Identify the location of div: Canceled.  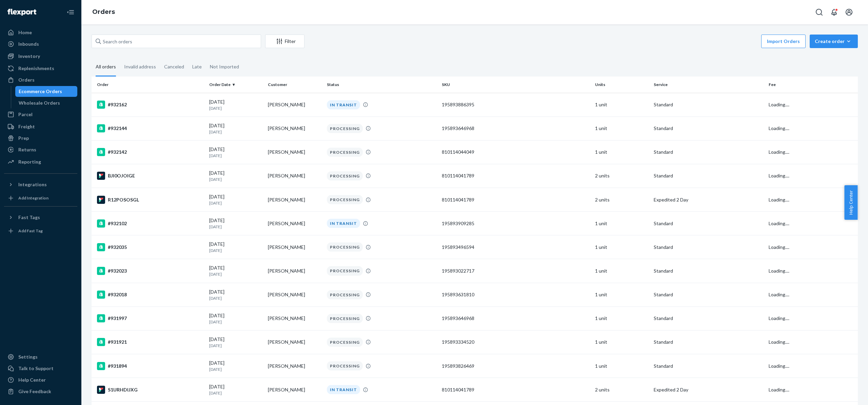
(174, 66).